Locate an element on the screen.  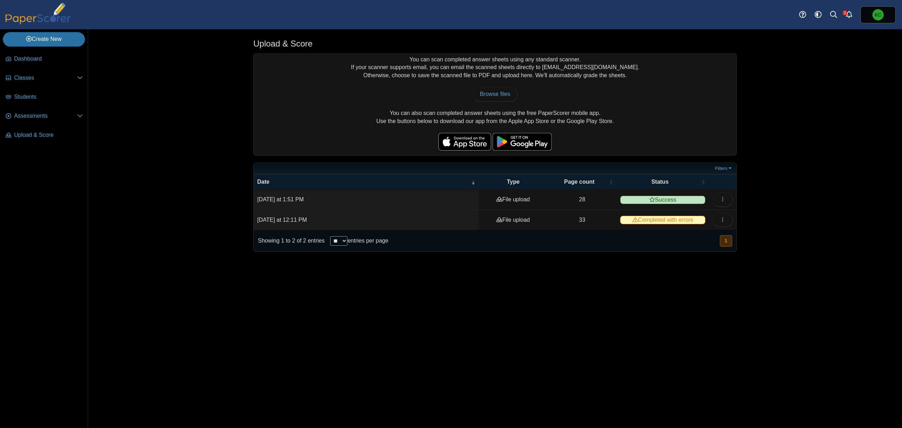
time: Sep 25, 2025 at 12:11 PM is located at coordinates (282, 219).